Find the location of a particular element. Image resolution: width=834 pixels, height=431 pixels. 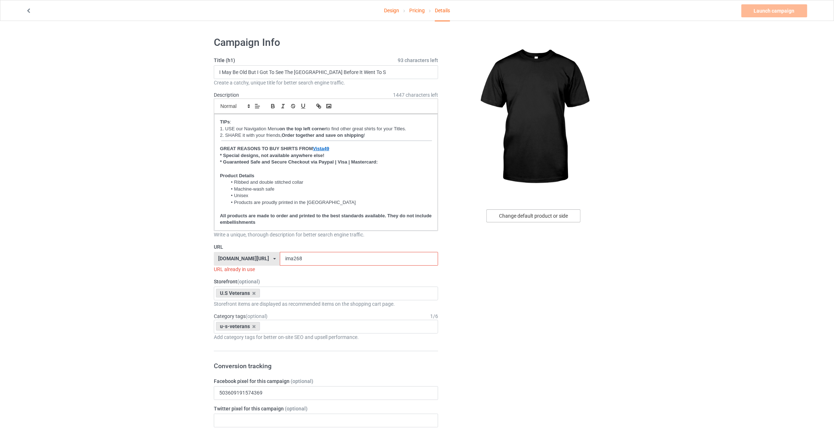

div: U.S Veterans is located at coordinates (238, 293).